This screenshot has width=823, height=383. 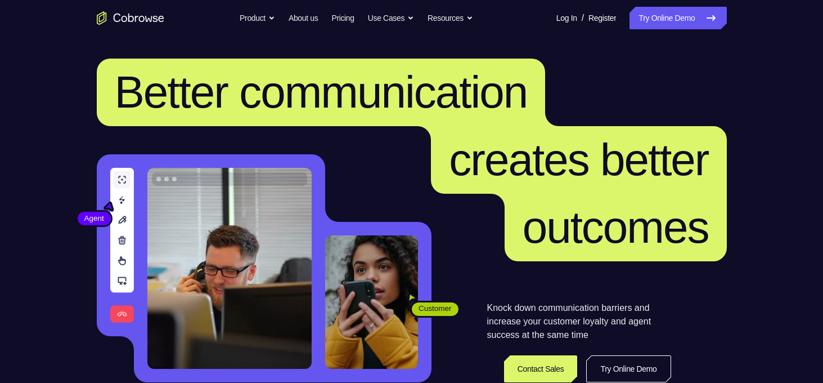 I want to click on a: Register, so click(x=602, y=18).